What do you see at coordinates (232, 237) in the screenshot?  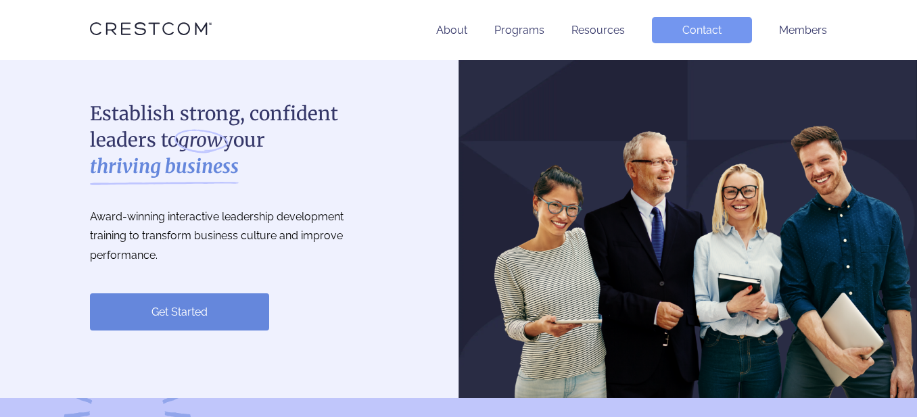 I see `p: Award-winning interactive leadership development training to transform business culture and impro...` at bounding box center [232, 237].